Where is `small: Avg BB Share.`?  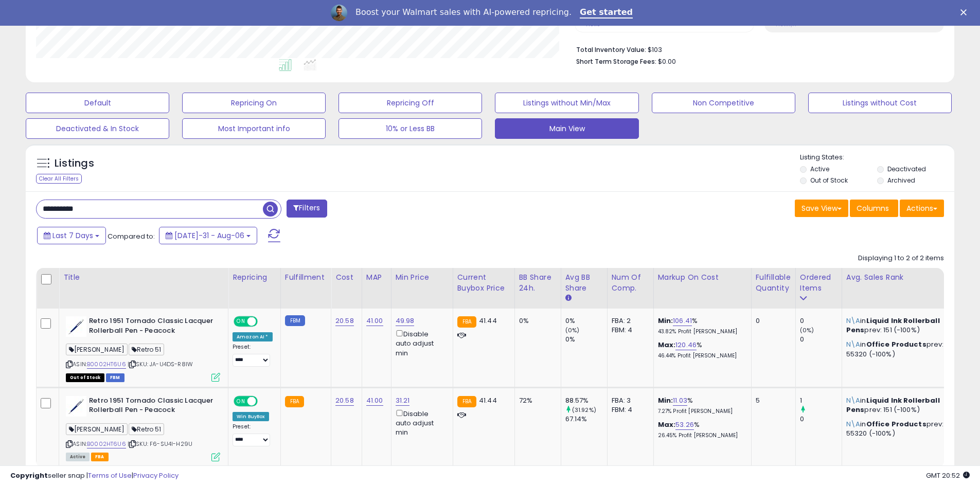 small: Avg BB Share. is located at coordinates (569, 299).